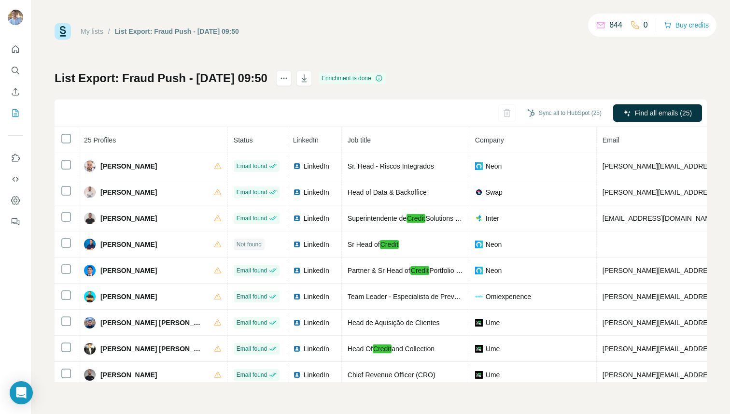 The height and width of the screenshot is (414, 730). Describe the element at coordinates (243, 140) in the screenshot. I see `span: Status` at that location.